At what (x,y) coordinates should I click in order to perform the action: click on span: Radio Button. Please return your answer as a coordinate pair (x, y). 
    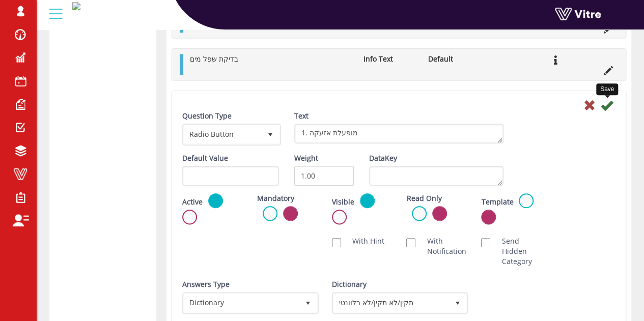
    Looking at the image, I should click on (222, 134).